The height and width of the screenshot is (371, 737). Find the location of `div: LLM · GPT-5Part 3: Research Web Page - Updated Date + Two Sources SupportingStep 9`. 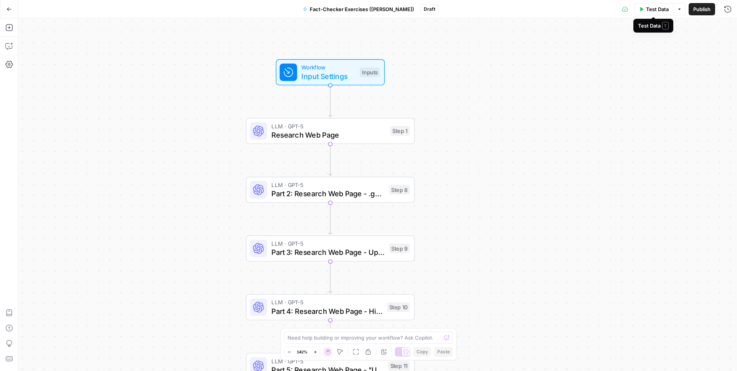

div: LLM · GPT-5Part 3: Research Web Page - Updated Date + Two Sources SupportingStep 9 is located at coordinates (330, 249).